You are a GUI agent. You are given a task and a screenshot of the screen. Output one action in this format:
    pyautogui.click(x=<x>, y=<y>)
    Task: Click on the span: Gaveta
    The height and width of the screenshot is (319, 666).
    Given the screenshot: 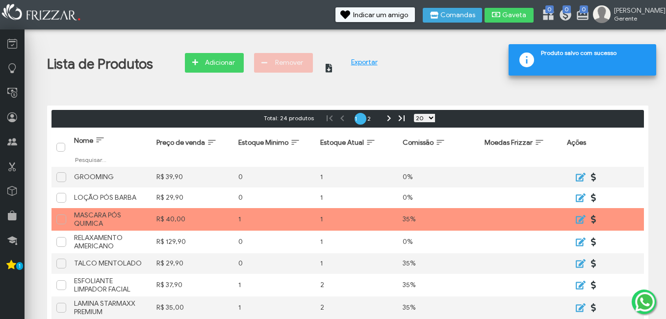 What is the action you would take?
    pyautogui.click(x=514, y=15)
    